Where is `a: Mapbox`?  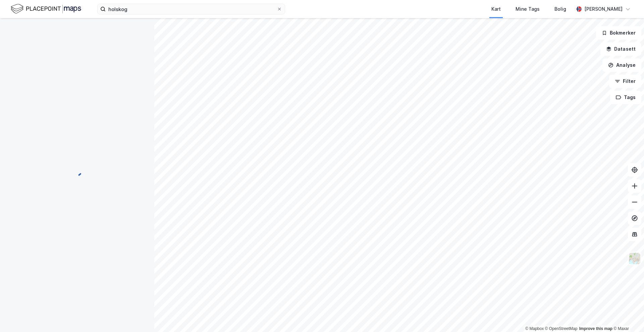
a: Mapbox is located at coordinates (534, 329).